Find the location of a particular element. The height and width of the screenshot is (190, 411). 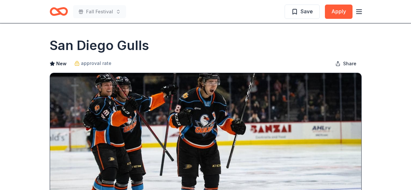

span: approval rate is located at coordinates (96, 63).